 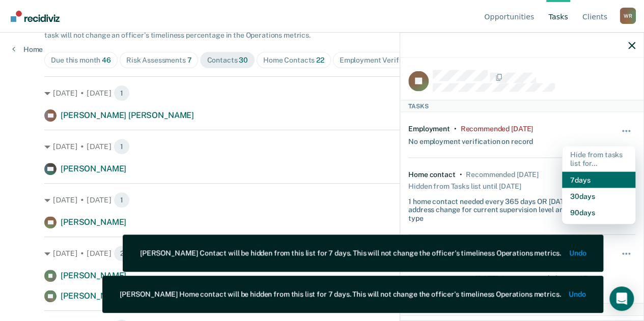 What do you see at coordinates (598, 196) in the screenshot?
I see `button: 30 days` at bounding box center [598, 196].